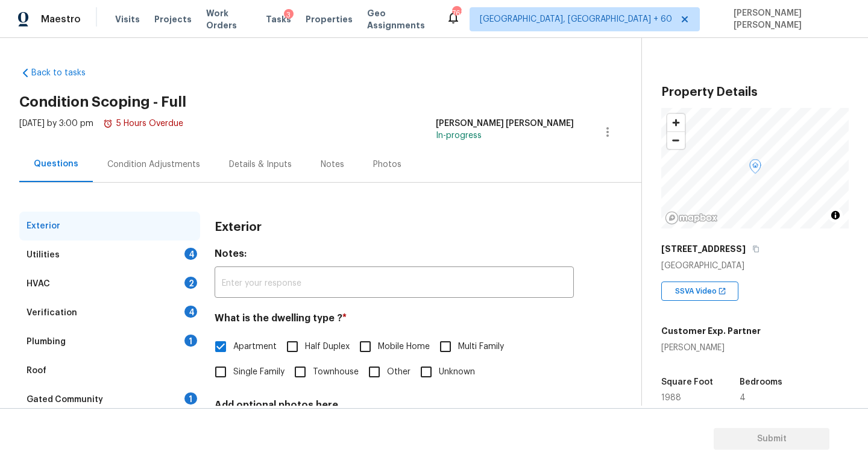  Describe the element at coordinates (481, 347) in the screenshot. I see `span: Multi Family` at that location.